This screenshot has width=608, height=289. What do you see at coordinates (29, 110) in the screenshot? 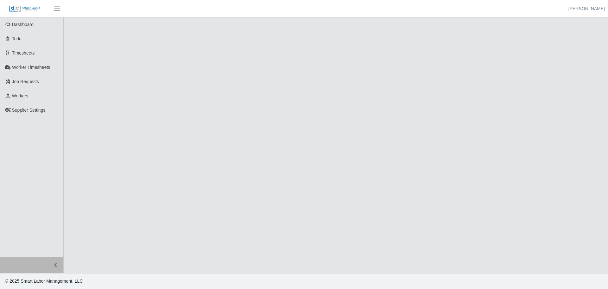
I see `span: Supplier Settings` at bounding box center [29, 110].